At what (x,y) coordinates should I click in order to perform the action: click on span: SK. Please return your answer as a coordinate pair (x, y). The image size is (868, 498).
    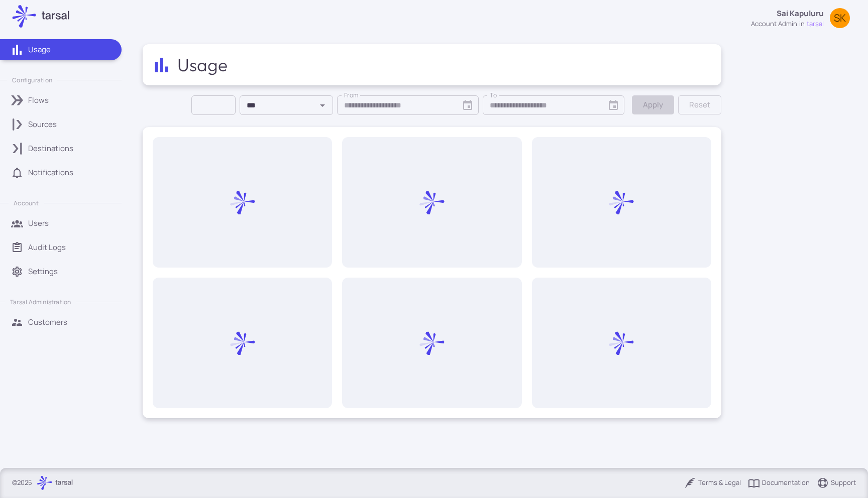
    Looking at the image, I should click on (839, 18).